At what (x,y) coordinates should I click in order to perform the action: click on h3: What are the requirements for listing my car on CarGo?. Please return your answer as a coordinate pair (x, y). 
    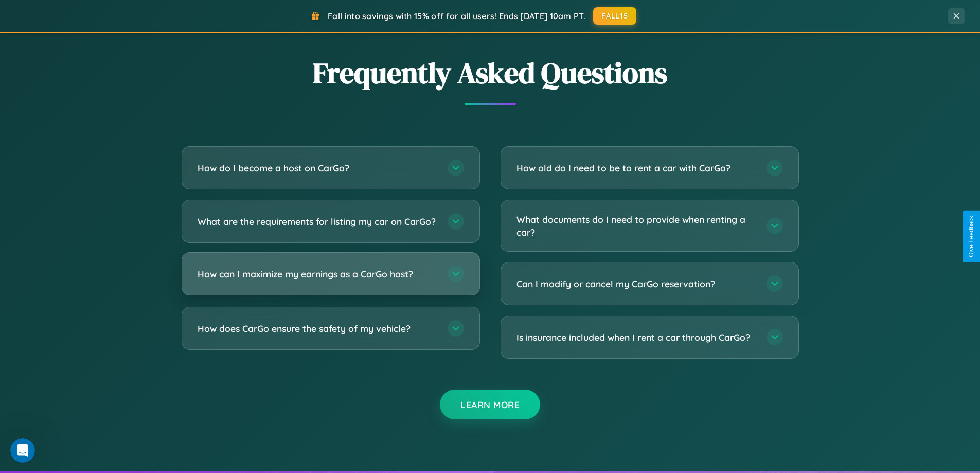
    Looking at the image, I should click on (318, 222).